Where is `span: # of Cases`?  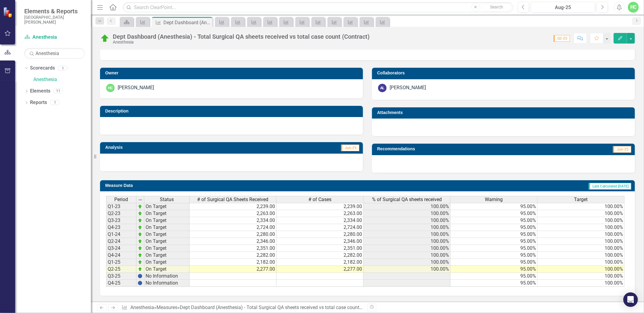
span: # of Cases is located at coordinates (320, 200).